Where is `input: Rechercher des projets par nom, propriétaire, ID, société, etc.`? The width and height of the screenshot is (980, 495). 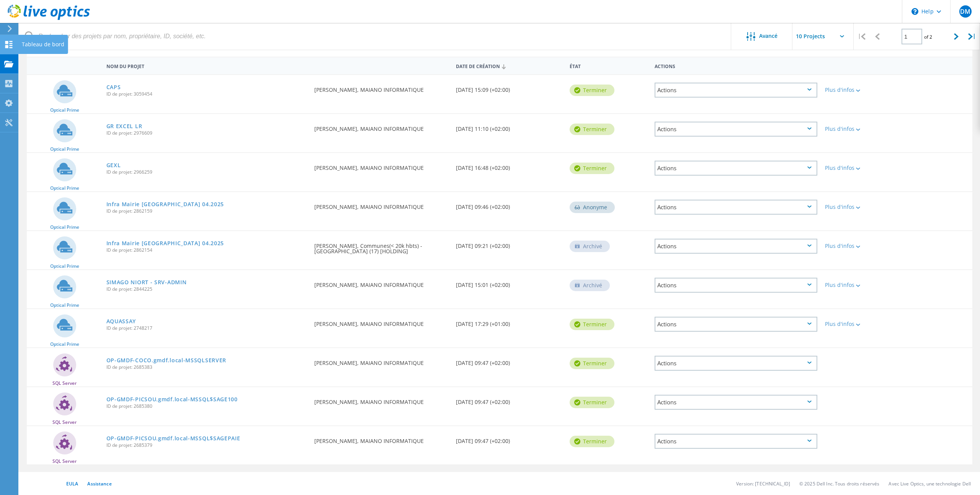
input: Rechercher des projets par nom, propriétaire, ID, société, etc. is located at coordinates (375, 36).